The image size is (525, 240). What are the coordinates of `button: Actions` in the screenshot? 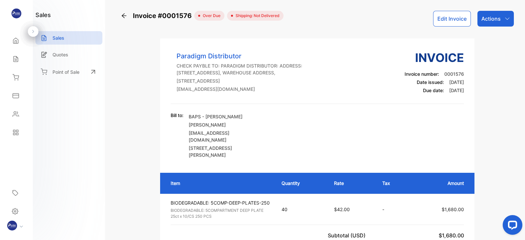 It's located at (496, 19).